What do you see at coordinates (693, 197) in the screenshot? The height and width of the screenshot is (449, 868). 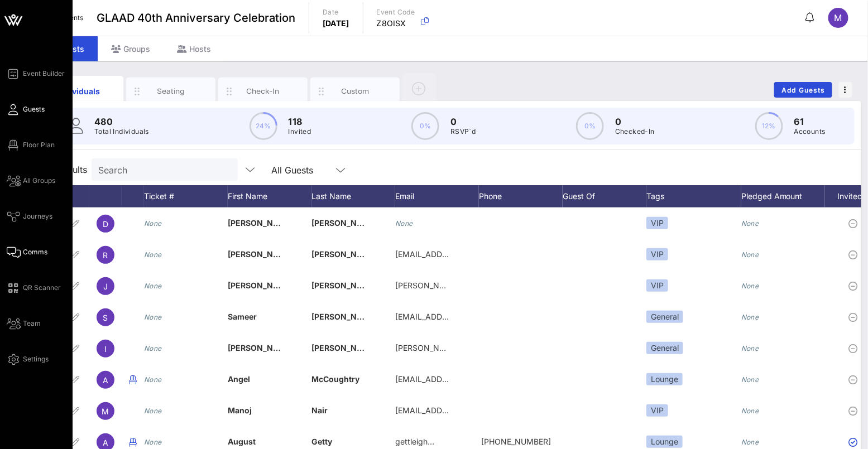 I see `div: Tags` at bounding box center [693, 197].